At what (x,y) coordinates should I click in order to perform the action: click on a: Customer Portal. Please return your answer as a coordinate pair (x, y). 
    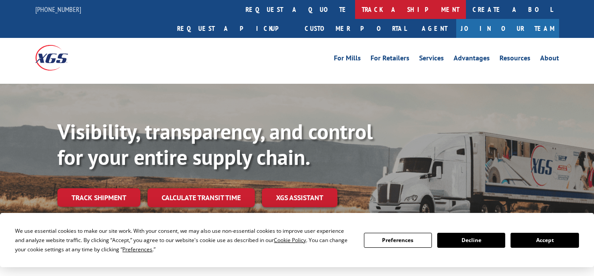
    Looking at the image, I should click on (355, 28).